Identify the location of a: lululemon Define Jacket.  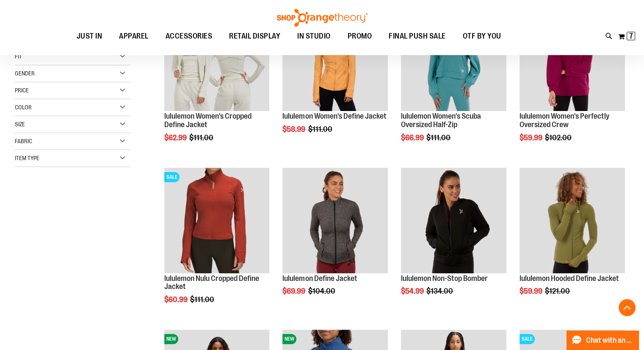
(320, 278).